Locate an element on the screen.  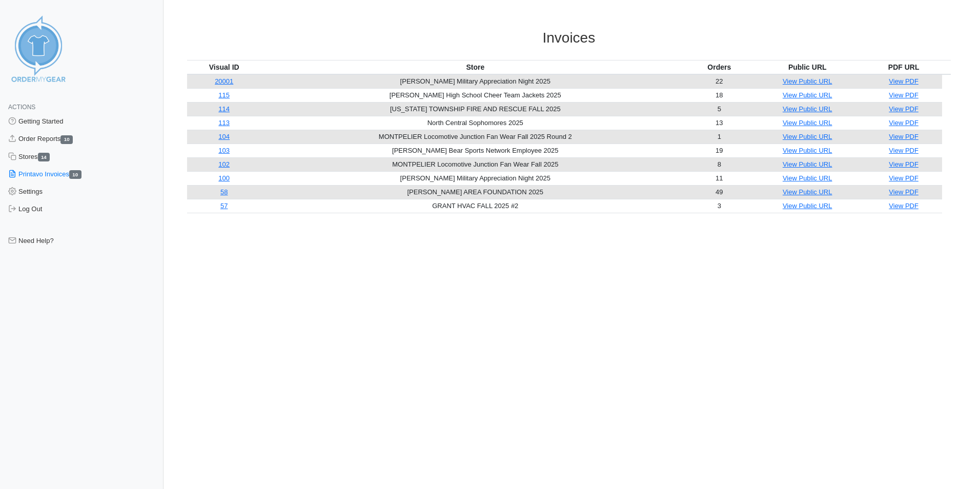
a: 103 is located at coordinates (224, 150).